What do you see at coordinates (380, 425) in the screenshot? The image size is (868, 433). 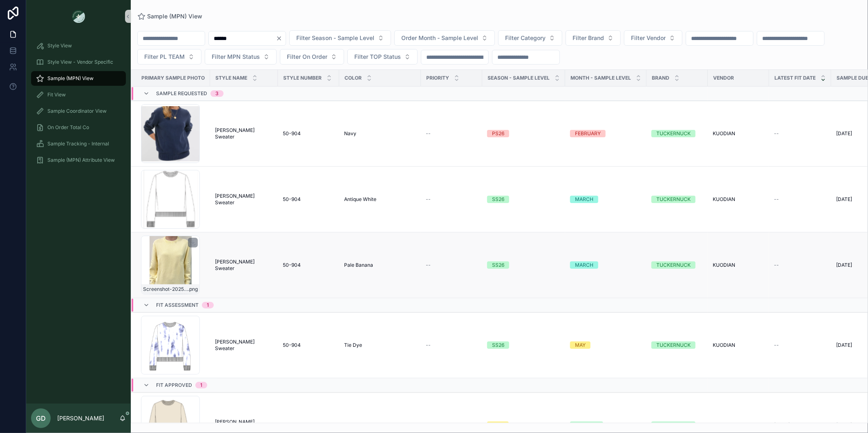 I see `a: Antique White` at bounding box center [380, 425].